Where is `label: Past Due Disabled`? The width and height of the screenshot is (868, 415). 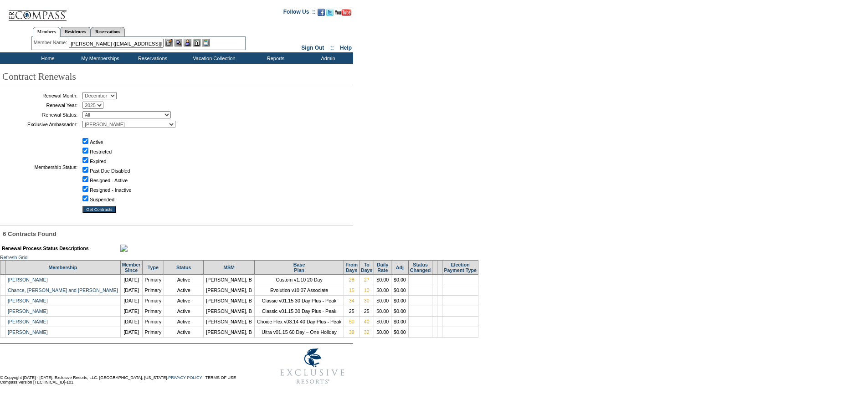
label: Past Due Disabled is located at coordinates (110, 171).